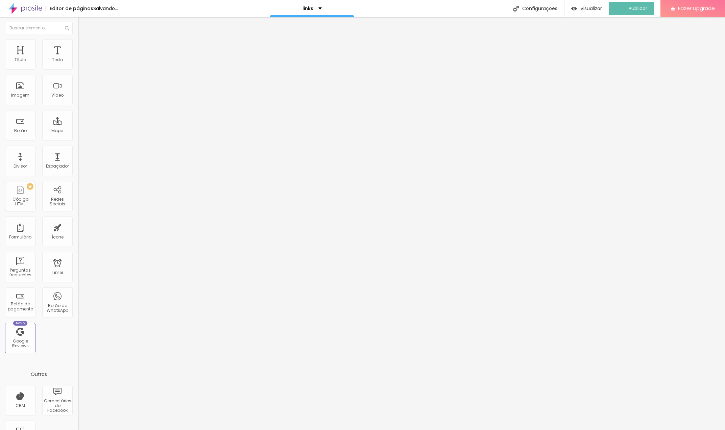 The image size is (725, 430). I want to click on div: Comentários do Facebook, so click(57, 406).